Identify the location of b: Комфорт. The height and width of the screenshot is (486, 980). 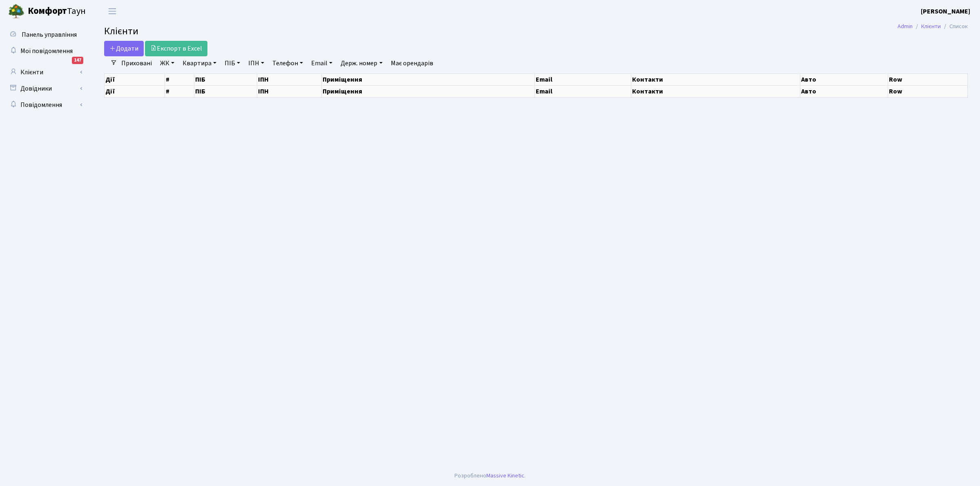
(47, 11).